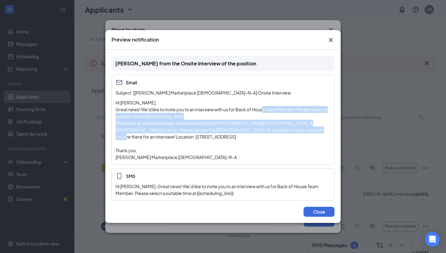 The image size is (446, 253). What do you see at coordinates (432, 239) in the screenshot?
I see `div: Open Intercom Messenger` at bounding box center [432, 239].